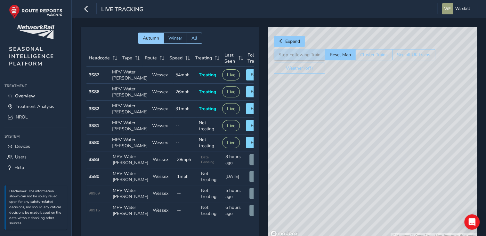 The height and width of the screenshot is (236, 486). What do you see at coordinates (21, 157) in the screenshot?
I see `span: Users` at bounding box center [21, 157].